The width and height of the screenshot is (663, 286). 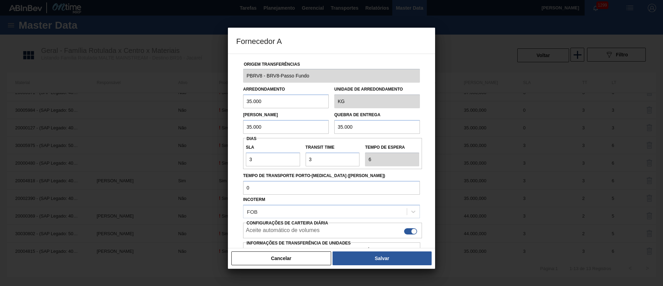 What do you see at coordinates (281, 258) in the screenshot?
I see `button: Cancelar` at bounding box center [281, 258].